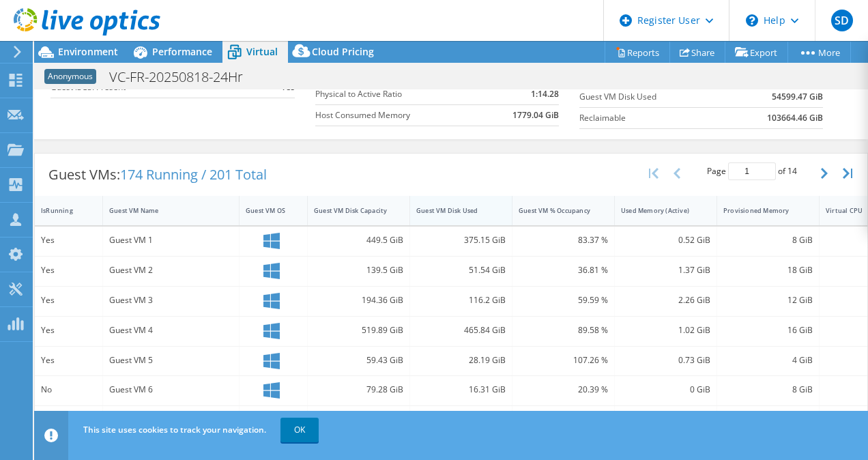  Describe the element at coordinates (768, 270) in the screenshot. I see `div: 18 GiB` at that location.